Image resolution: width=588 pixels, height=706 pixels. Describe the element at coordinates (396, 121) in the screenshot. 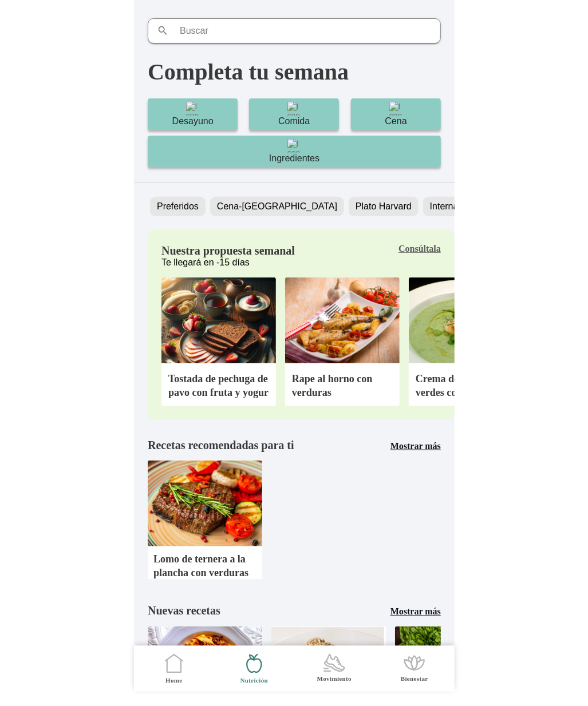

I see `ion-card-title: Cena` at that location.